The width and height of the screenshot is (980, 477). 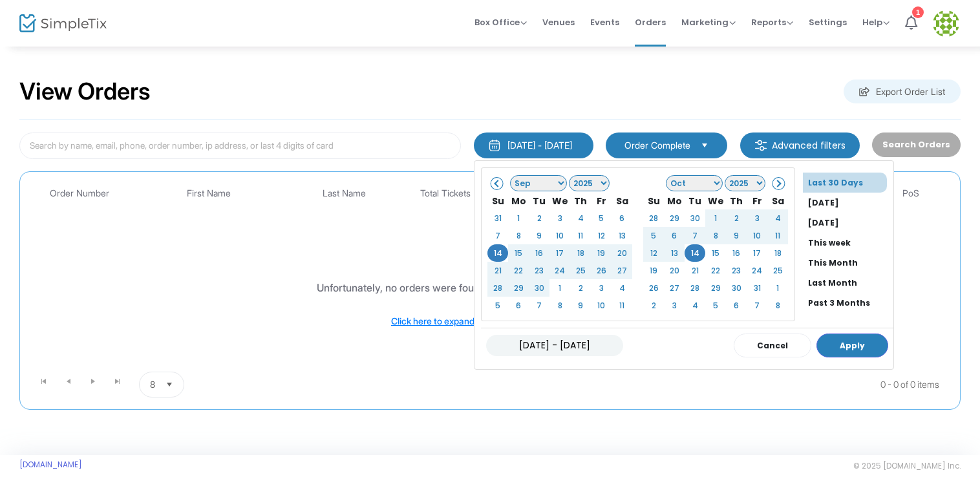 I want to click on input: MM/DD/YYYY - MM/DD/YYYY, so click(x=555, y=345).